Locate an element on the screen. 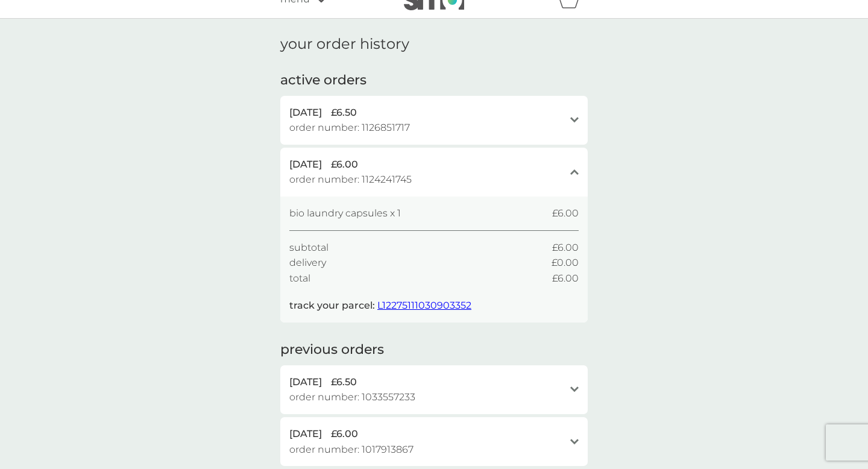  span: bio laundry capsules x 1 is located at coordinates (344, 213).